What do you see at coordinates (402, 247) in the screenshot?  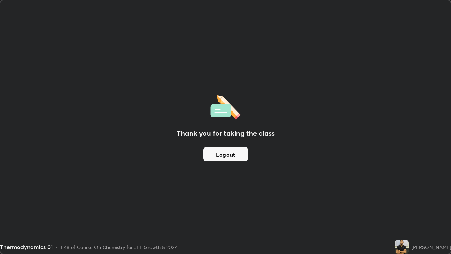 I see `img: 4b948ef306c6453ca69e7615344fc06d.jpg` at bounding box center [402, 247].